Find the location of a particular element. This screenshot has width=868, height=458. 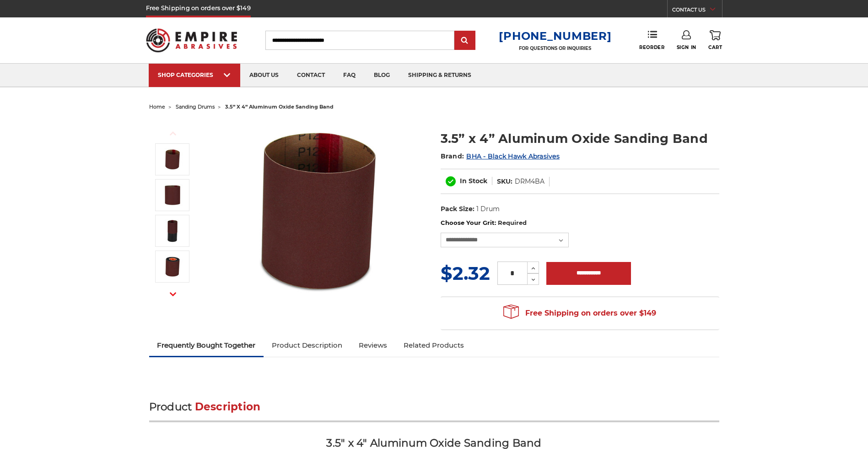

h1: 3.5” x 4” Aluminum Oxide Sanding Band is located at coordinates (580, 138).